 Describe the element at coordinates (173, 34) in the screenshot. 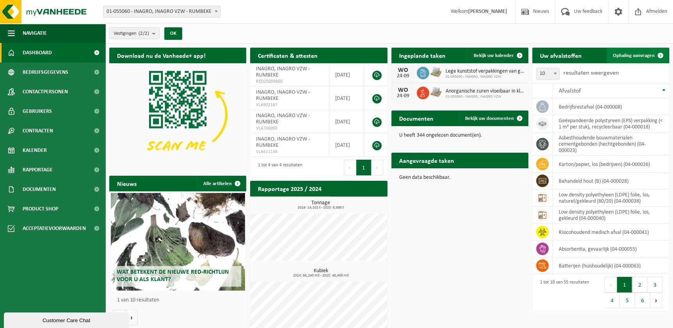

I see `button: OK` at that location.